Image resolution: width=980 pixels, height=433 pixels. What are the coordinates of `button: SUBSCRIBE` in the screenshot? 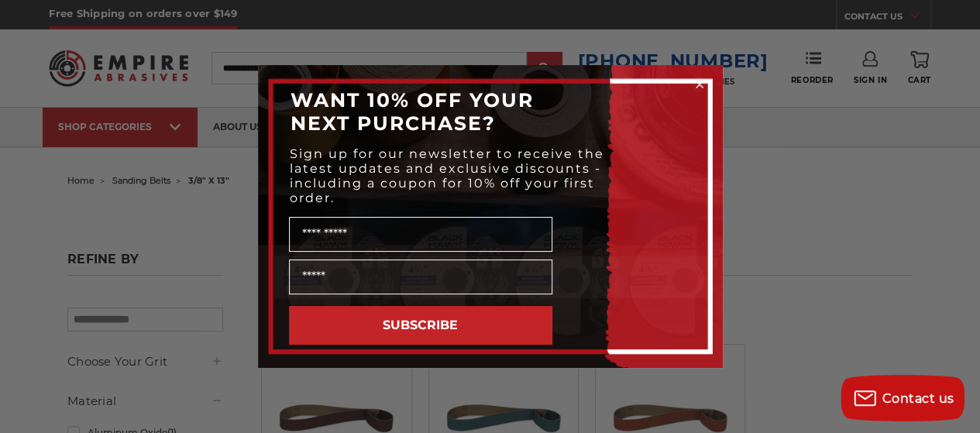 It's located at (420, 326).